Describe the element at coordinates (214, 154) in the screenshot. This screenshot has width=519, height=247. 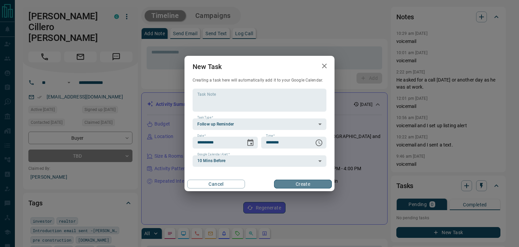
I see `label: Google Calendar Alert` at that location.